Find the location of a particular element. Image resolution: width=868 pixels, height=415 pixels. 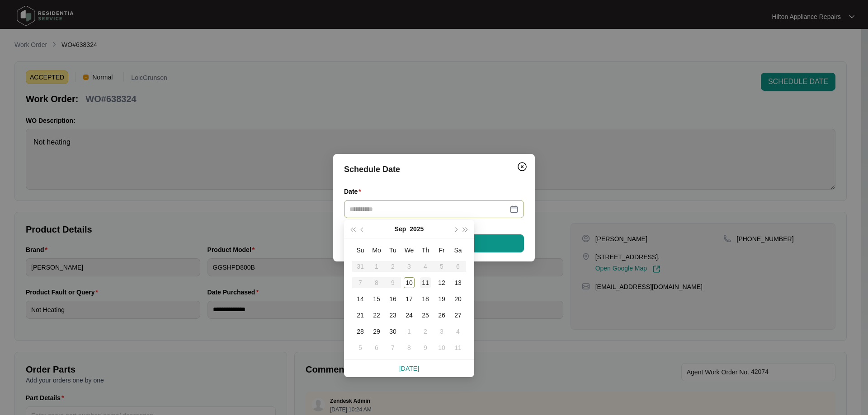

div: 28 is located at coordinates (360, 331).